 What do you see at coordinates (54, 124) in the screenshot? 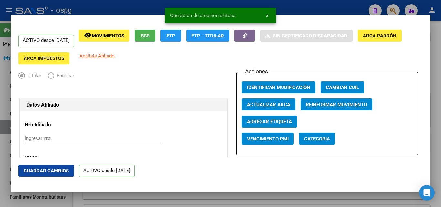
I see `p: Nro Afiliado` at bounding box center [54, 124].